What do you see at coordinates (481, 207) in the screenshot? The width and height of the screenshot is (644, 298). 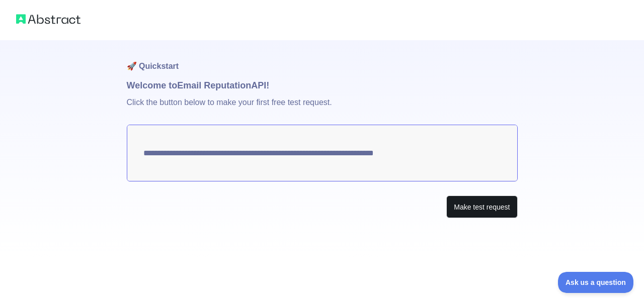 I see `button: Make test request` at bounding box center [481, 207].